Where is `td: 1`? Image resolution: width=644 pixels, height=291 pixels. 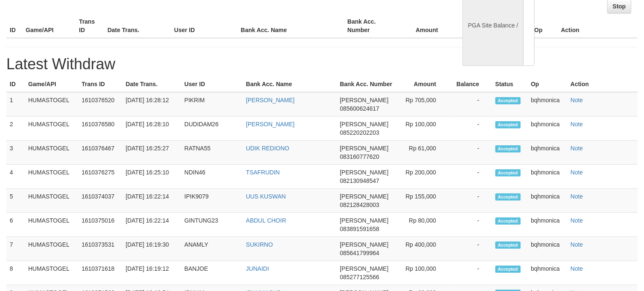
td: 1 is located at coordinates (16, 104).